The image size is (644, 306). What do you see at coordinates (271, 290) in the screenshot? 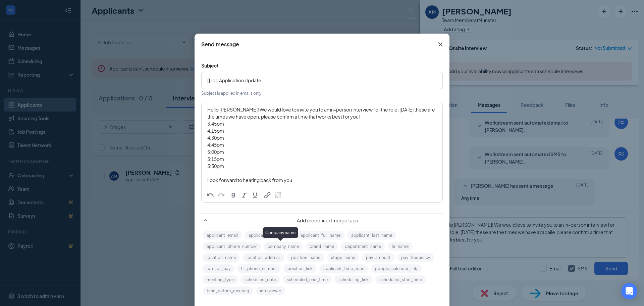
I see `button: interviewer` at bounding box center [271, 290].